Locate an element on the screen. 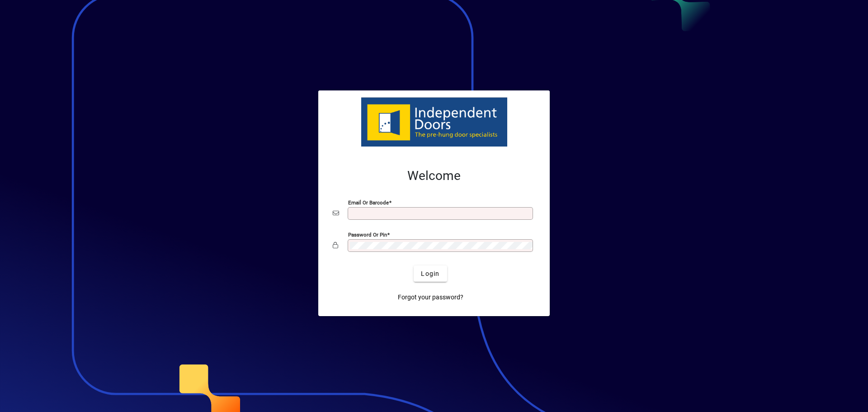 Image resolution: width=868 pixels, height=412 pixels. span: Forgot your password? is located at coordinates (430, 297).